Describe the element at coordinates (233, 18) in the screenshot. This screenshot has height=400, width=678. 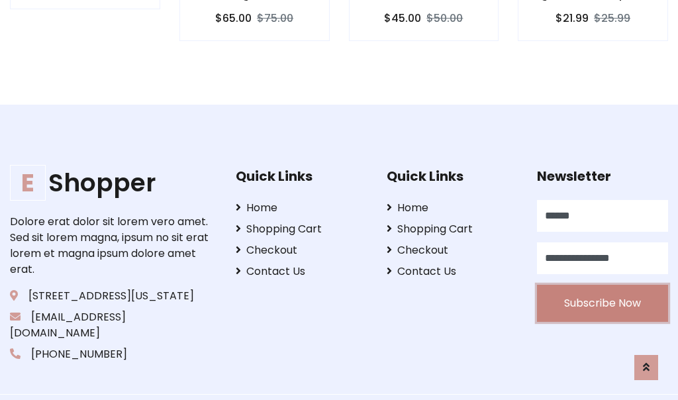
I see `h6: $65.00` at that location.